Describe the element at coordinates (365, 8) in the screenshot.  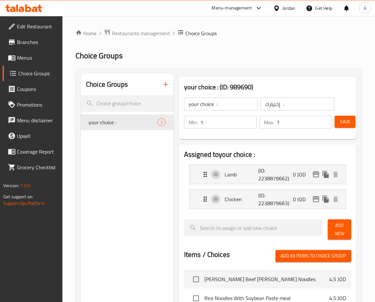
I see `span: A` at that location.